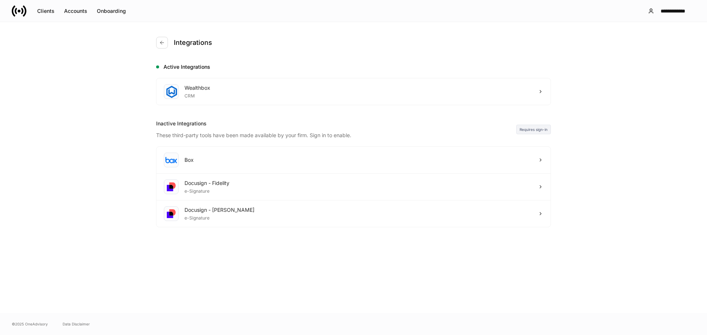 This screenshot has width=707, height=335. Describe the element at coordinates (357, 67) in the screenshot. I see `h5: Active Integrations` at that location.